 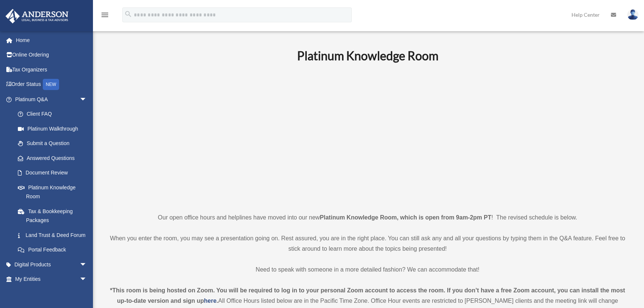 What do you see at coordinates (52, 55) in the screenshot?
I see `a: Online Ordering` at bounding box center [52, 55].